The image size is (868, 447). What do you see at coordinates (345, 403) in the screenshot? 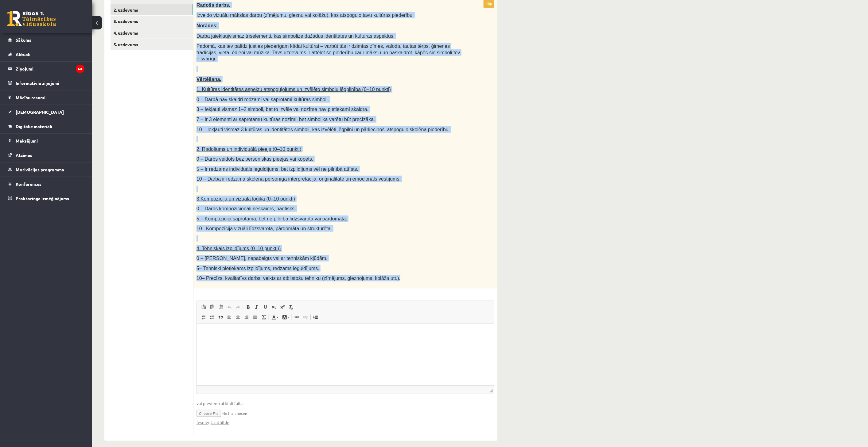
I see `span: vai pievieno atbildi failā` at bounding box center [345, 403].